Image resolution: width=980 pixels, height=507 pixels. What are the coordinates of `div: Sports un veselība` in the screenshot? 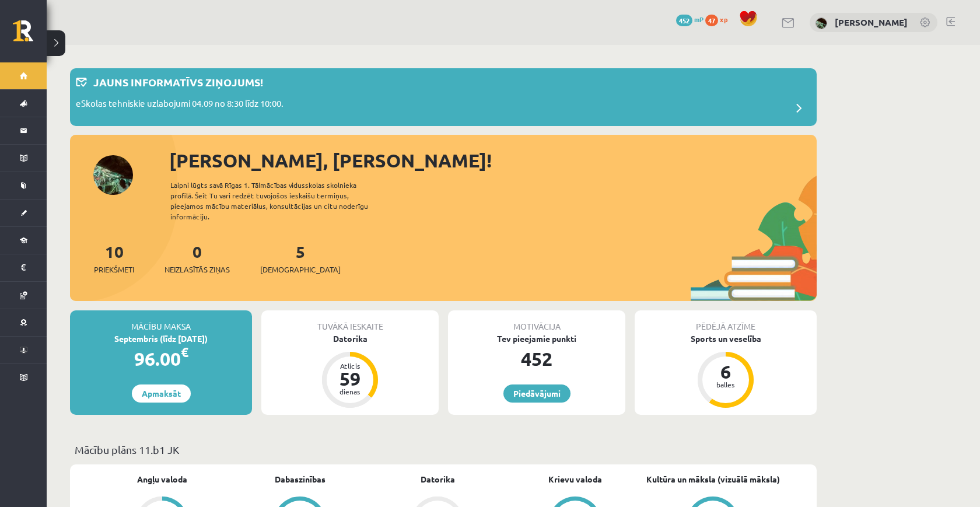 It's located at (725, 338).